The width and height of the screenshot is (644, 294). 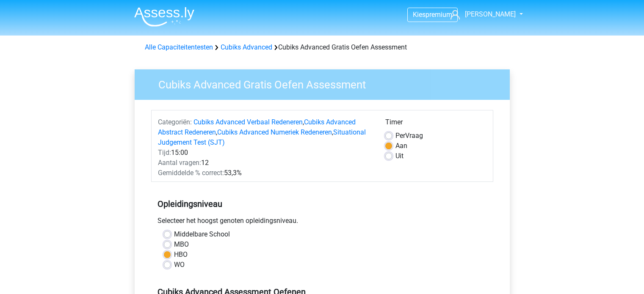 What do you see at coordinates (248, 122) in the screenshot?
I see `a: Cubiks Advanced Verbaal Redeneren` at bounding box center [248, 122].